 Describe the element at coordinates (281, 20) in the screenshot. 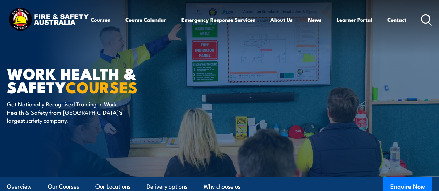

I see `a: About Us` at that location.